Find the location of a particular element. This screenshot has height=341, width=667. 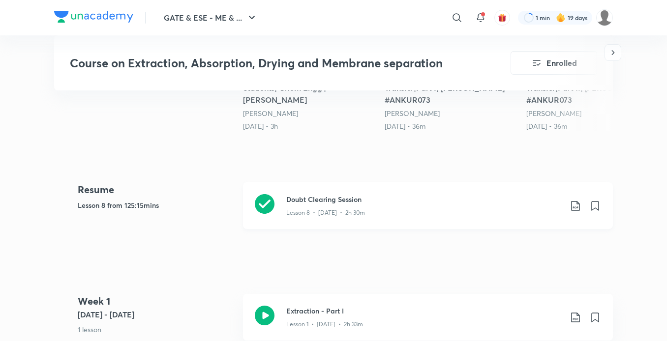

h3: Extraction - Part I is located at coordinates (424, 311).